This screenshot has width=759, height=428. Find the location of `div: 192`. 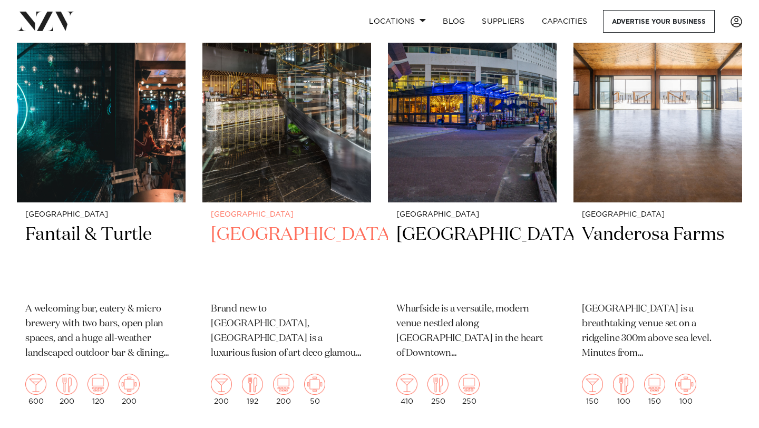

div: 192 is located at coordinates (252, 389).